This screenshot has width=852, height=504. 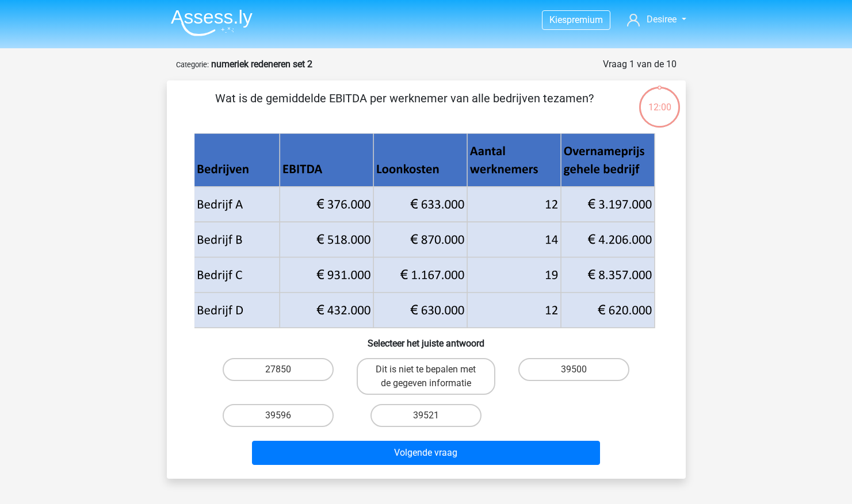 What do you see at coordinates (212, 23) in the screenshot?
I see `img: Assessly` at bounding box center [212, 23].